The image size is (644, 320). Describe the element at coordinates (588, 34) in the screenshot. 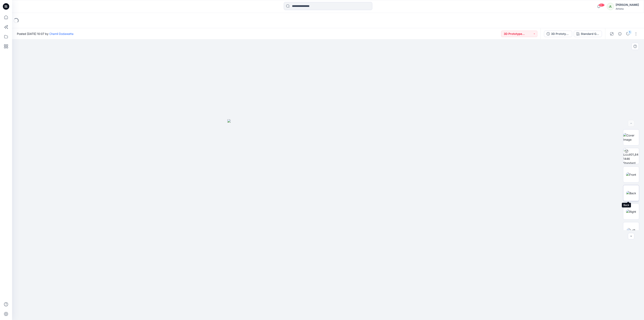

I see `button: Standard Grey Scale` at that location.